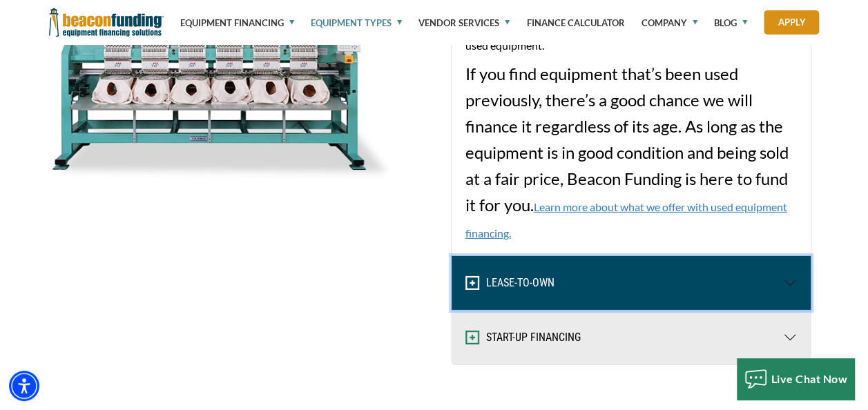 The width and height of the screenshot is (868, 410). Describe the element at coordinates (809, 378) in the screenshot. I see `span: Live Chat Now` at that location.